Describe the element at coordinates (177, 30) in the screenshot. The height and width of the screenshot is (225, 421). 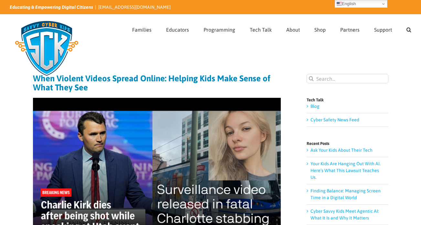
I see `span: Educators` at that location.